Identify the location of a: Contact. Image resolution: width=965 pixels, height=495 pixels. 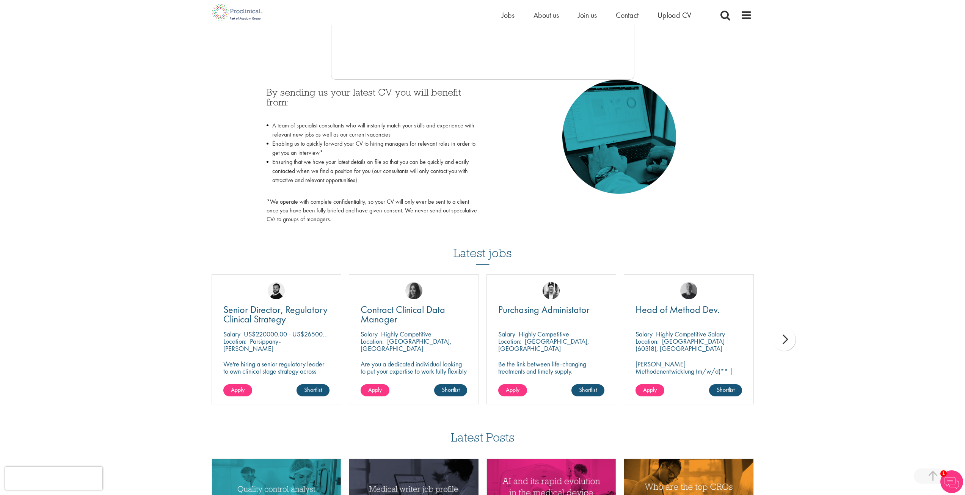
(627, 15).